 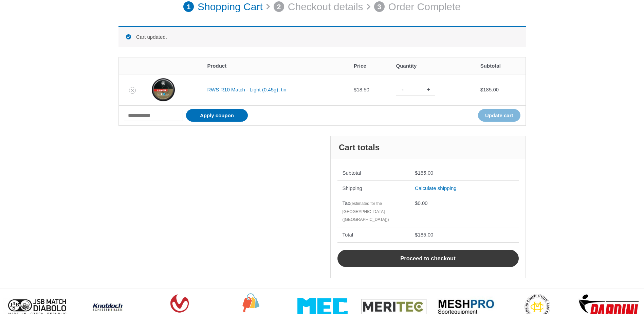 What do you see at coordinates (374, 234) in the screenshot?
I see `th: Total` at bounding box center [374, 234].